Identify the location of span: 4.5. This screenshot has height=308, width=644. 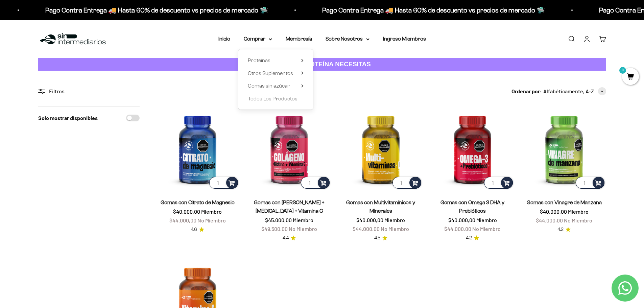
(377, 238).